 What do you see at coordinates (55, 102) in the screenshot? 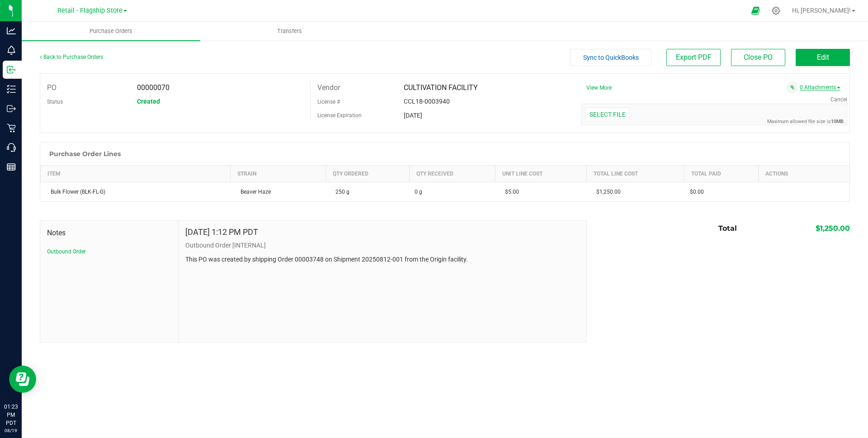
I see `label: Status` at bounding box center [55, 102].